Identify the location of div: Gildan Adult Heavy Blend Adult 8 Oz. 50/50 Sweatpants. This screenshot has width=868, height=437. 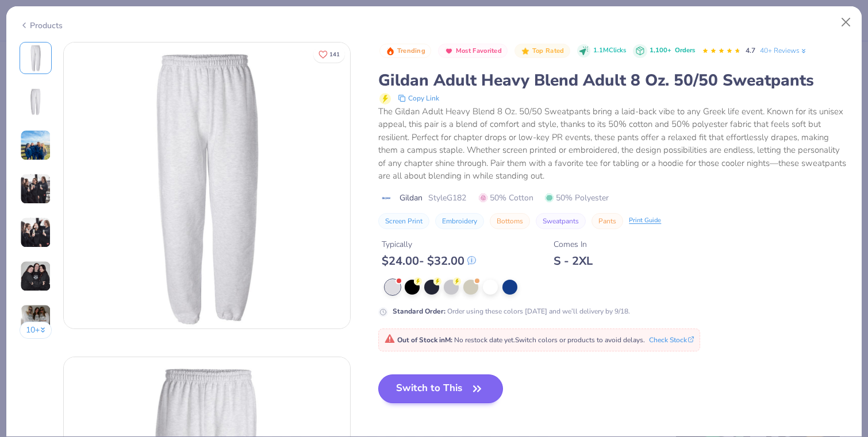
(613, 80).